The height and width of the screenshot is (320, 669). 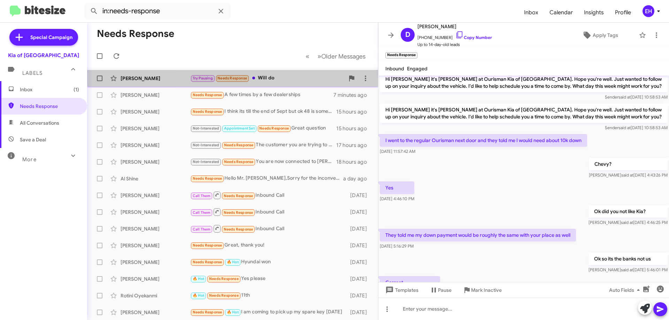 I want to click on a: Special Campaign, so click(x=44, y=37).